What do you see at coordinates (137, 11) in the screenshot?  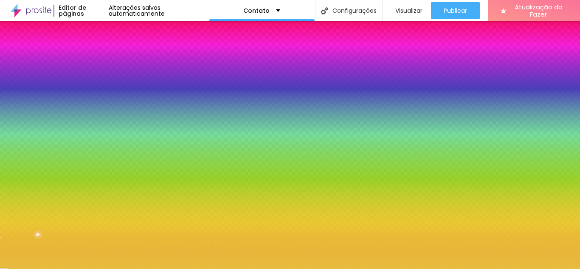 I see `font: Alterações salvas automaticamente` at bounding box center [137, 11].